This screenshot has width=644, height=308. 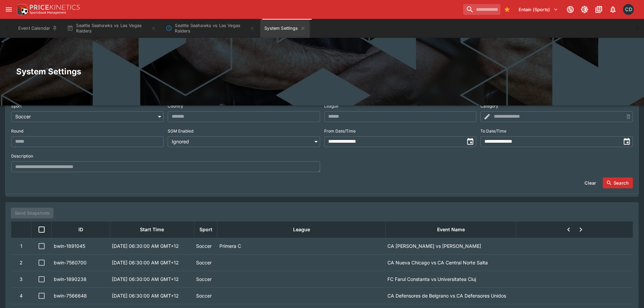 What do you see at coordinates (206, 229) in the screenshot?
I see `th: Sport` at bounding box center [206, 229].